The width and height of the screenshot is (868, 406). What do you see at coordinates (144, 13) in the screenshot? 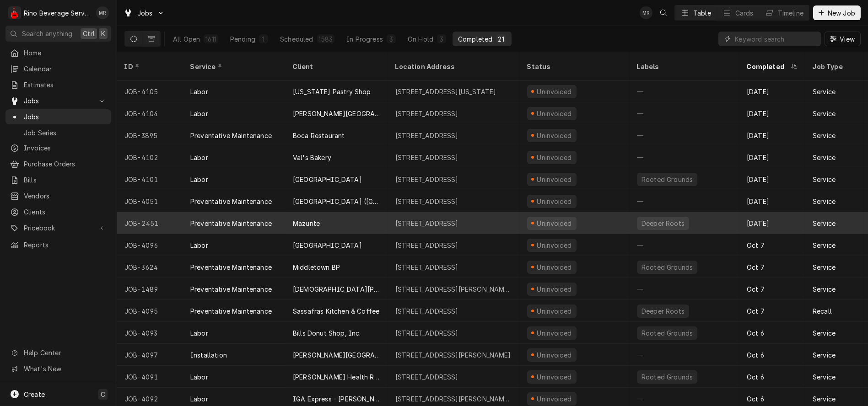
I see `a: Go to Jobs` at bounding box center [144, 13].